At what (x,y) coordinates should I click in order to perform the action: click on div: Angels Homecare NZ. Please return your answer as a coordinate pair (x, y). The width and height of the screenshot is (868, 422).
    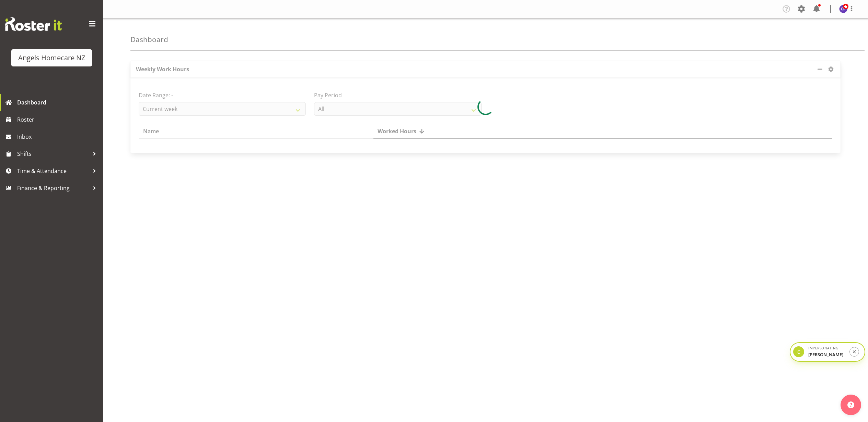
    Looking at the image, I should click on (52, 58).